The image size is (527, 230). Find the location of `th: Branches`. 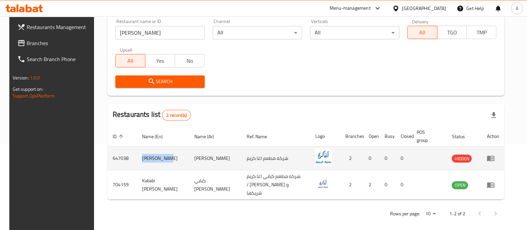

th: Branches is located at coordinates (351, 136).